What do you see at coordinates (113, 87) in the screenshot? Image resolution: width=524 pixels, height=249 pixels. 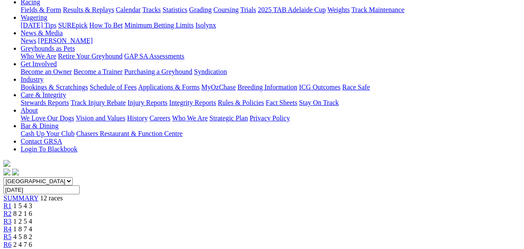 I see `a: Schedule of Fees` at bounding box center [113, 87].